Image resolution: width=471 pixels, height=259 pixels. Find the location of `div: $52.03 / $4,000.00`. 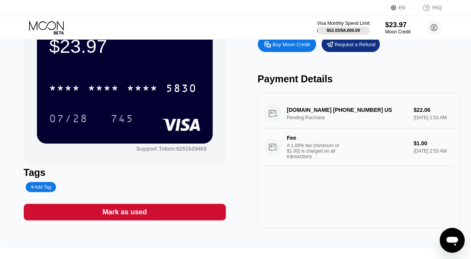

div: $52.03 / $4,000.00 is located at coordinates (343, 30).